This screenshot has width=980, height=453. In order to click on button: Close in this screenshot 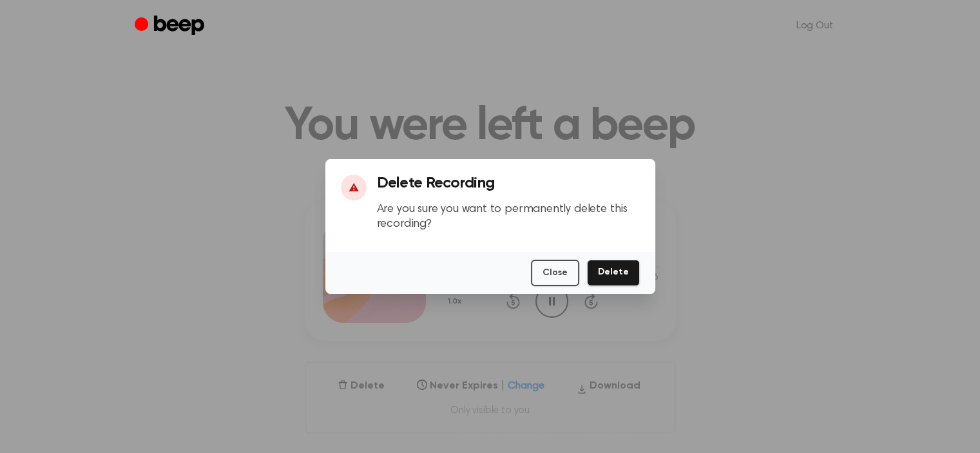, I will do `click(555, 273)`.